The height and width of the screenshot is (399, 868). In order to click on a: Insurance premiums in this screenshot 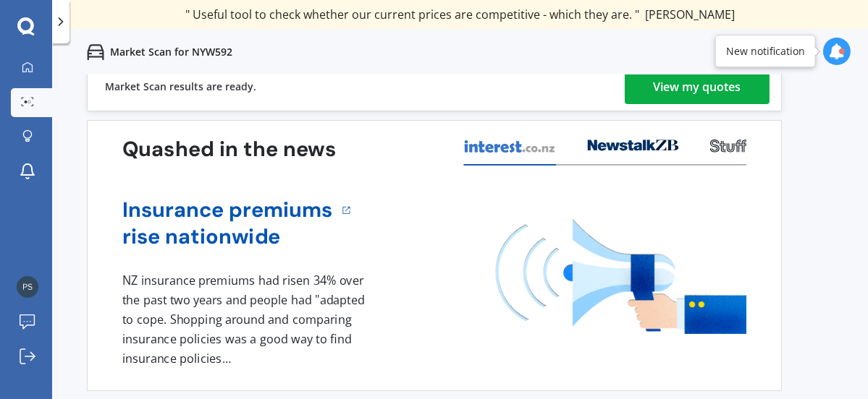, I will do `click(227, 210)`.